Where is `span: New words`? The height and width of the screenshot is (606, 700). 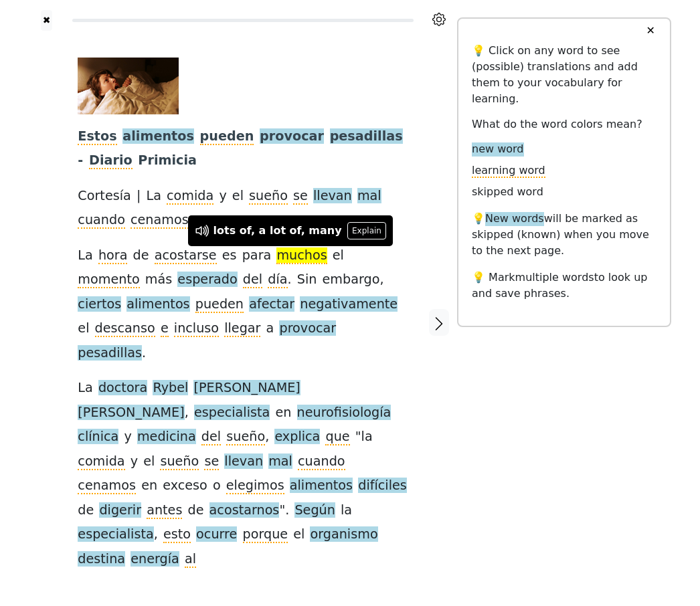 span: New words is located at coordinates (515, 219).